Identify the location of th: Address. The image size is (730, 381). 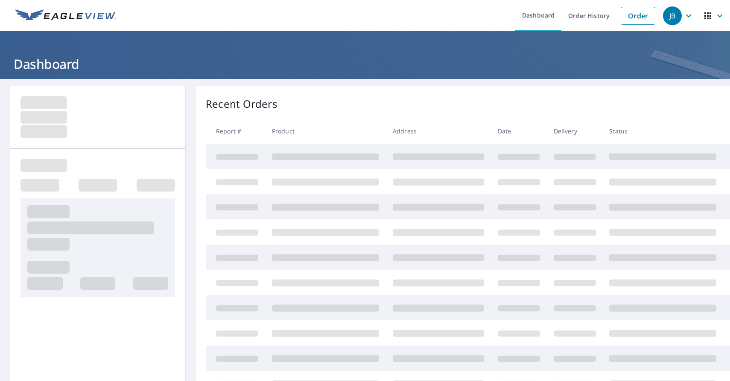
(439, 131).